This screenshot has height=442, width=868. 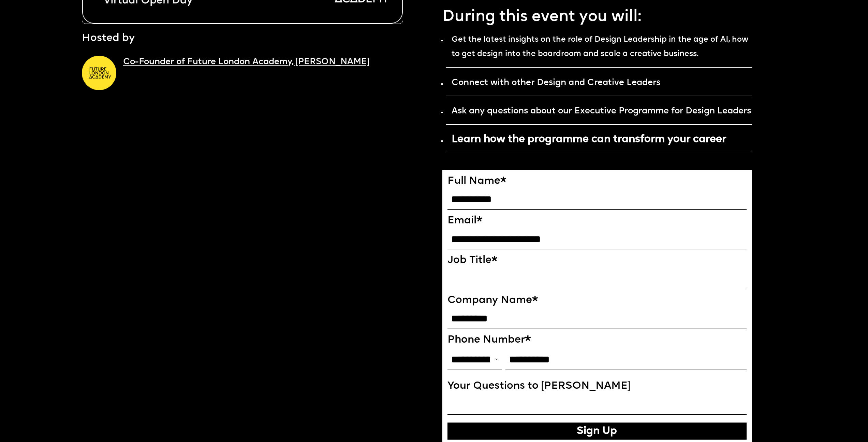 What do you see at coordinates (597, 261) in the screenshot?
I see `label: Job Title` at bounding box center [597, 261].